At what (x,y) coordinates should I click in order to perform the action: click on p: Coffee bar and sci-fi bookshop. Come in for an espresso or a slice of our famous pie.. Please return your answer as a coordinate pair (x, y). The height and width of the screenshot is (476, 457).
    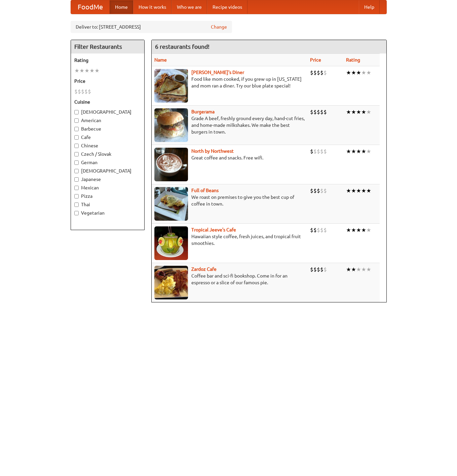
    Looking at the image, I should click on (229, 279).